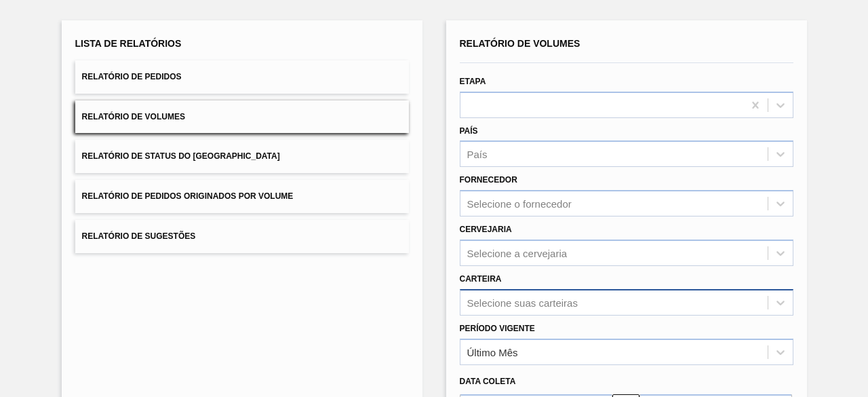 The image size is (868, 397). I want to click on label: Cervejaria, so click(485, 229).